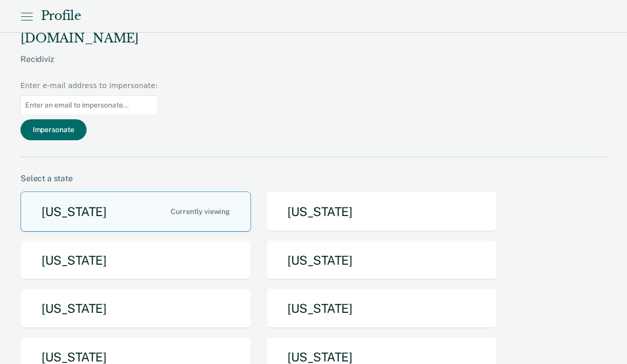 This screenshot has height=364, width=627. I want to click on div: Select a state, so click(314, 178).